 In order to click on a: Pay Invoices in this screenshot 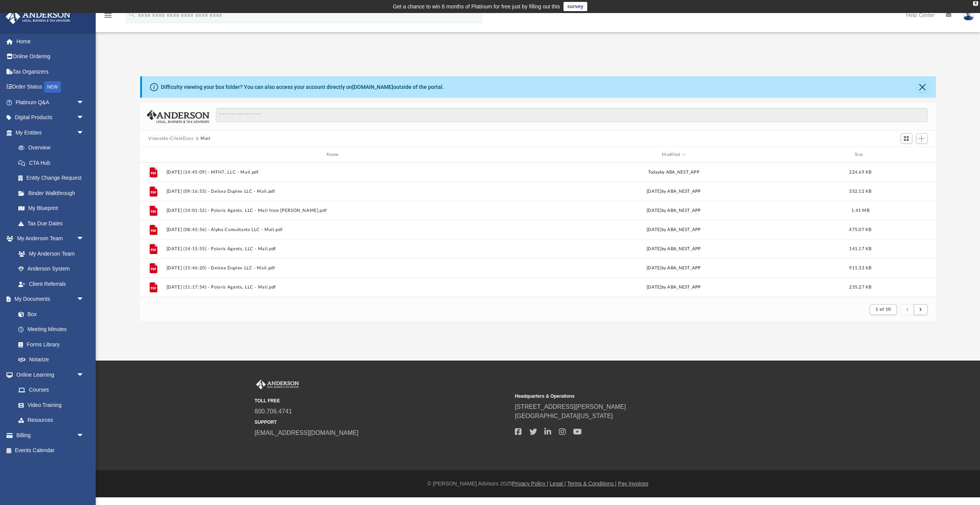, I will do `click(633, 483)`.